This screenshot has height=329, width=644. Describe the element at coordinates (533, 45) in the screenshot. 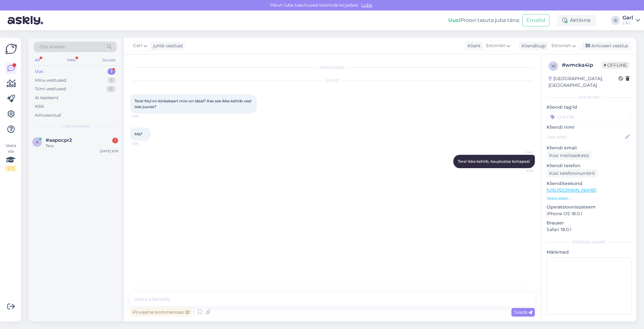

I see `div: Klienditugi` at that location.